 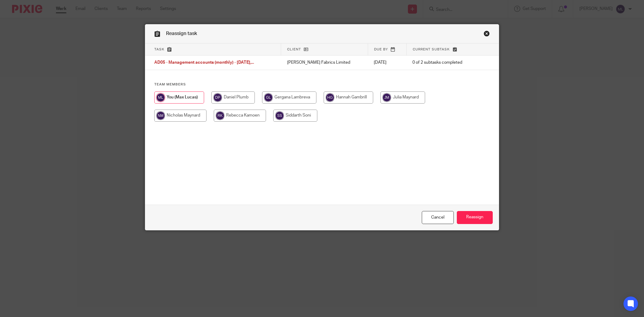 What do you see at coordinates (322, 84) in the screenshot?
I see `h4: Team members` at bounding box center [322, 84].